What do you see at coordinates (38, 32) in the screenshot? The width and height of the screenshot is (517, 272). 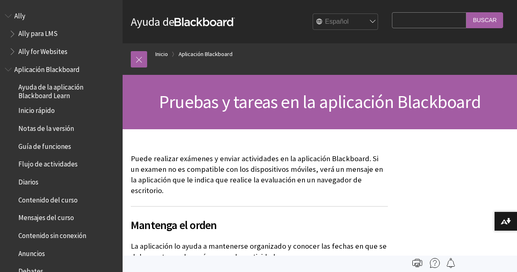 I see `span: Ally para LMS` at bounding box center [38, 32].